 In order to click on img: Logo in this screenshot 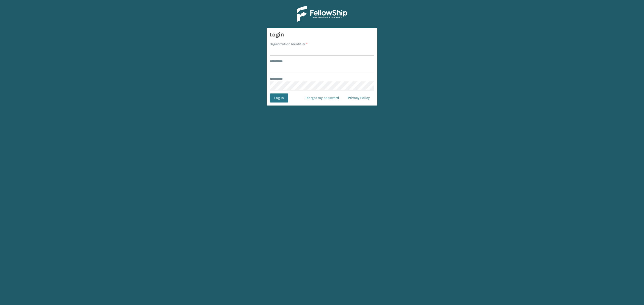, I will do `click(322, 14)`.